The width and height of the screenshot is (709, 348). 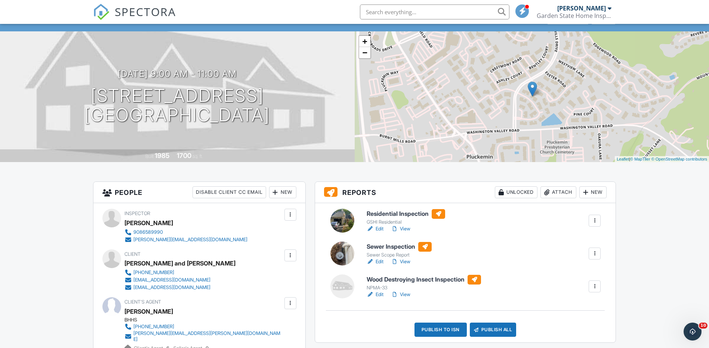 I want to click on div: 1985, so click(x=162, y=155).